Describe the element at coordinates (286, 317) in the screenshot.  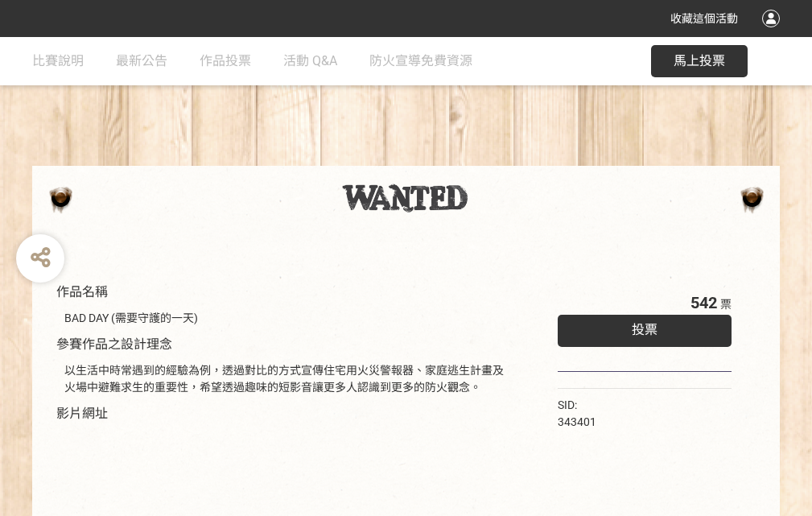
I see `div: BAD DAY (需要守護的一天)` at that location.